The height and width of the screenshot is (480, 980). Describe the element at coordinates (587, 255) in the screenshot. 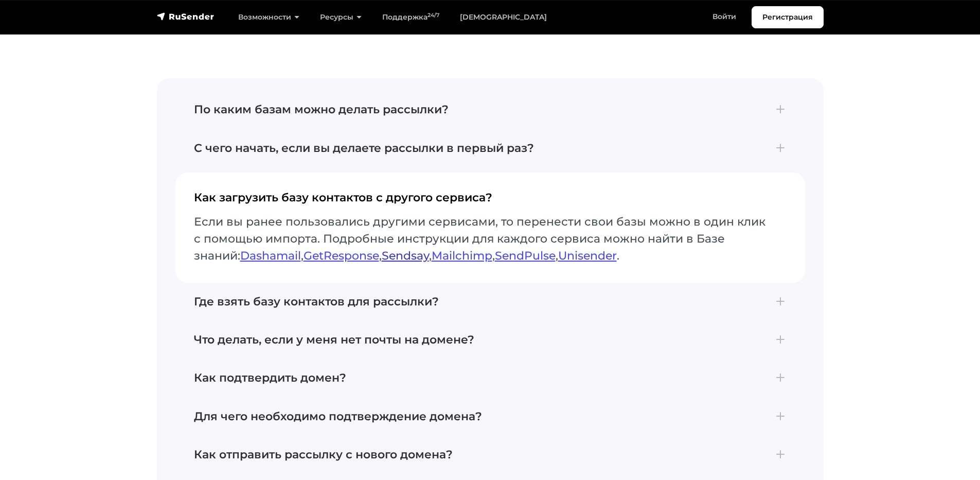

I see `a: Unisender` at that location.